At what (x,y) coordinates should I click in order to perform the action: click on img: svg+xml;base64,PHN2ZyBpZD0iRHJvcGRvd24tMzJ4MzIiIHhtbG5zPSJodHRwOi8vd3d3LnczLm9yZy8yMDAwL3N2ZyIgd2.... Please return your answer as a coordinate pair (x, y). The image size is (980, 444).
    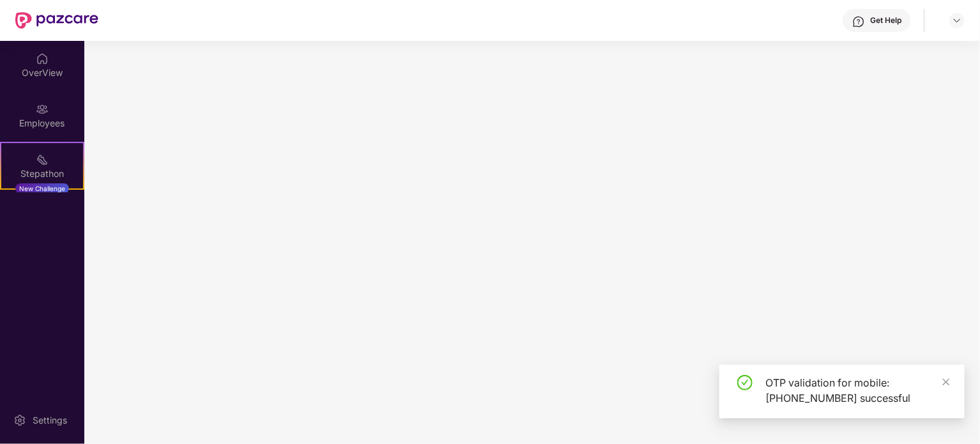
    Looking at the image, I should click on (957, 20).